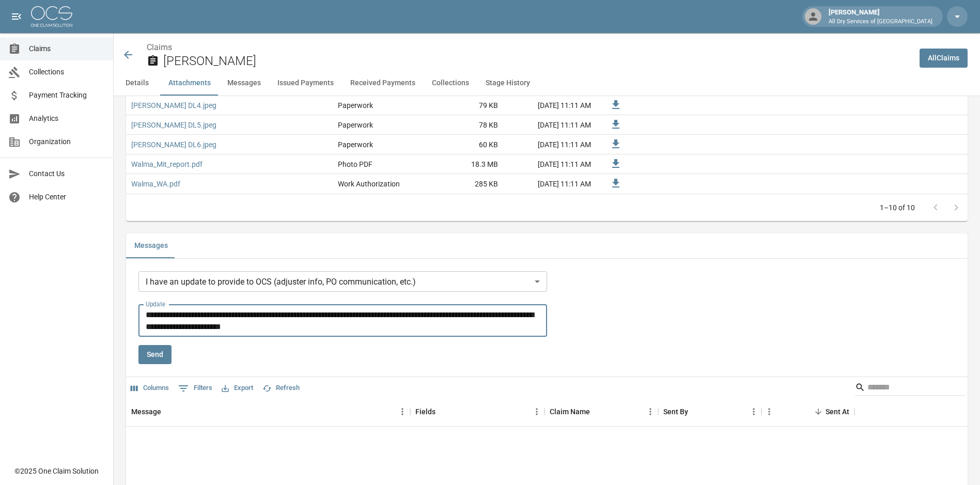  What do you see at coordinates (237, 388) in the screenshot?
I see `button: Export` at bounding box center [237, 388].